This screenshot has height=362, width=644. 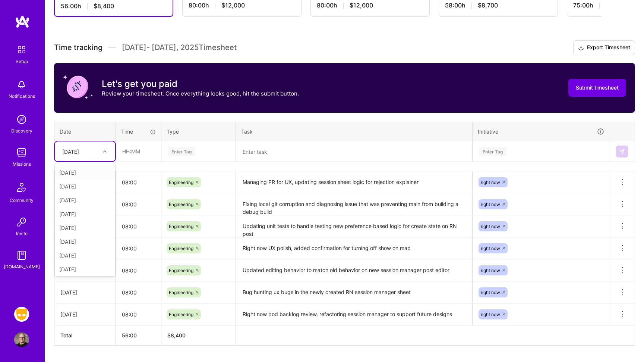 What do you see at coordinates (139, 335) in the screenshot?
I see `th: 56:00` at bounding box center [139, 335].